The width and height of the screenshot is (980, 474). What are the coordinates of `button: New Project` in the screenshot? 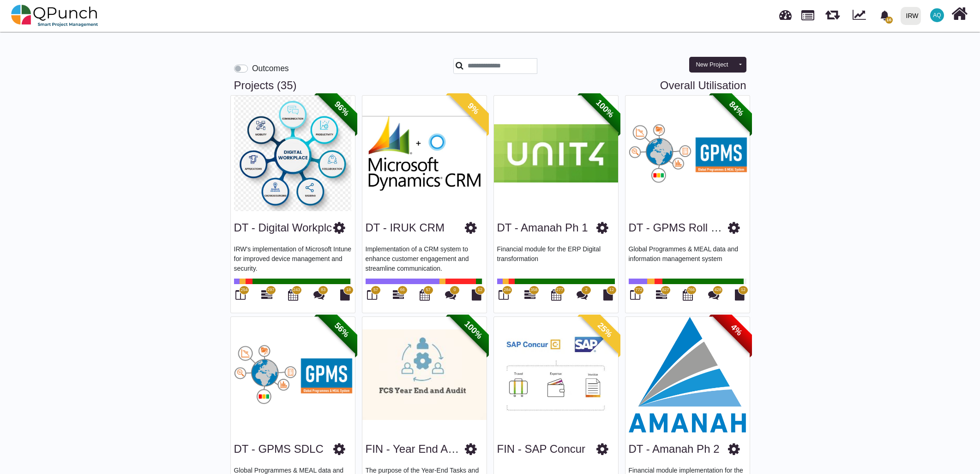 It's located at (712, 65).